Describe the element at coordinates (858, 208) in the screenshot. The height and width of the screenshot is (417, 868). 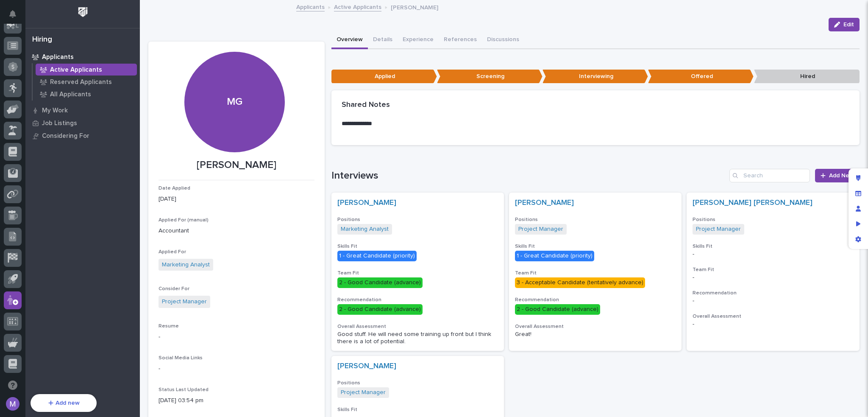
I see `div: Manage users` at that location.